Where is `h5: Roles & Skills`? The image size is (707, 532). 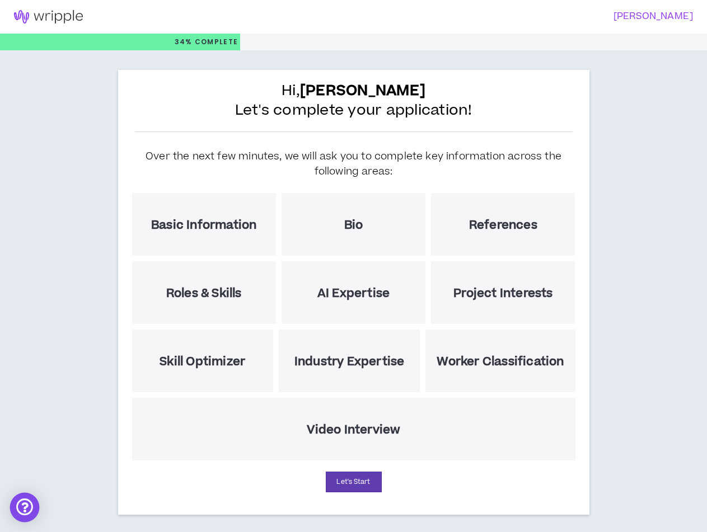
h5: Roles & Skills is located at coordinates (204, 293).